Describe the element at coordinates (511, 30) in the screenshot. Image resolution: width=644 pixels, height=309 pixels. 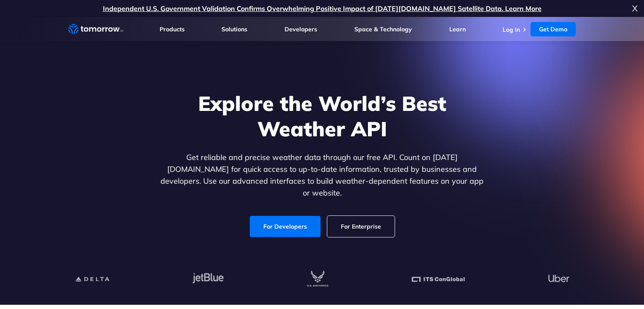
I see `a: Log In` at that location.